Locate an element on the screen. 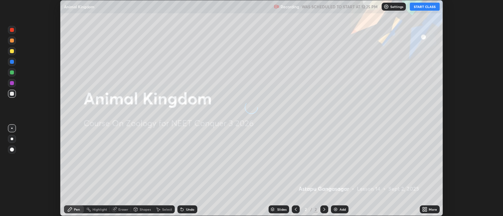 The image size is (503, 216). div: Shapes is located at coordinates (145, 209).